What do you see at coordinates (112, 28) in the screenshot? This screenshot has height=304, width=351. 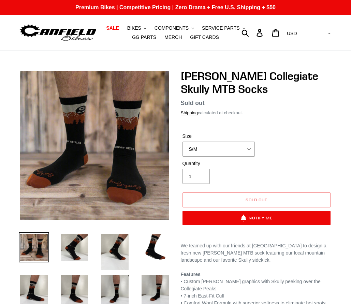 I see `span: SALE` at bounding box center [112, 28].